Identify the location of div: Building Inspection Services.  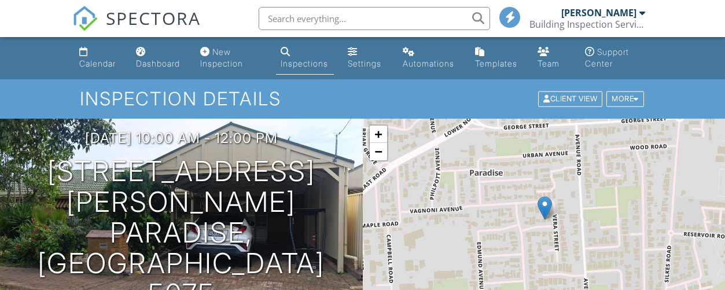
(587, 24).